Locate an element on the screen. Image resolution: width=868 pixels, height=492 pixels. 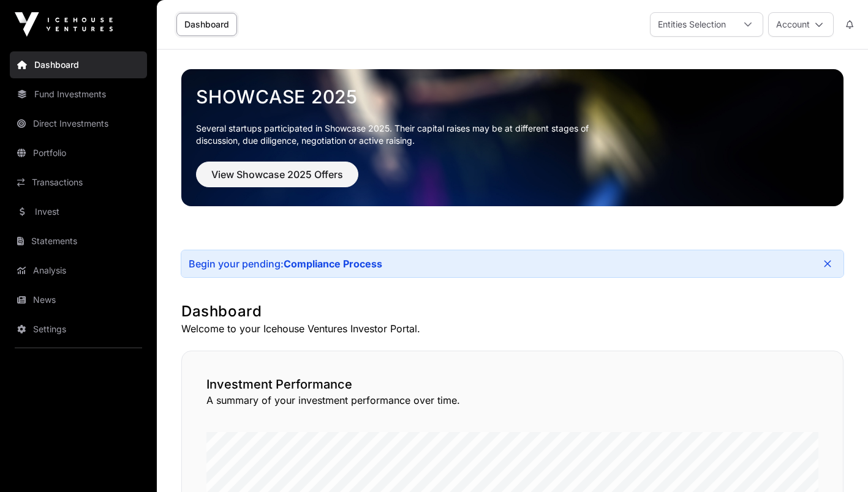
a: Compliance Process is located at coordinates (333, 264).